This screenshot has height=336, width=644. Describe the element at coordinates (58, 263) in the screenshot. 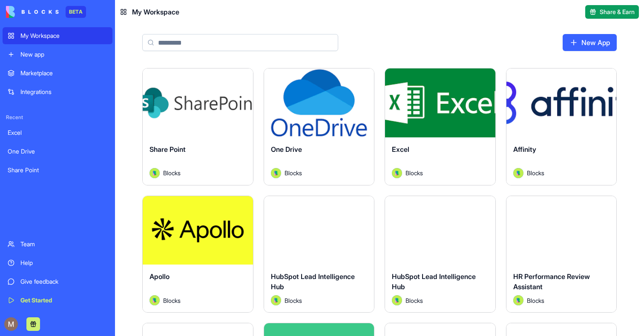

I see `a: Help` at that location.